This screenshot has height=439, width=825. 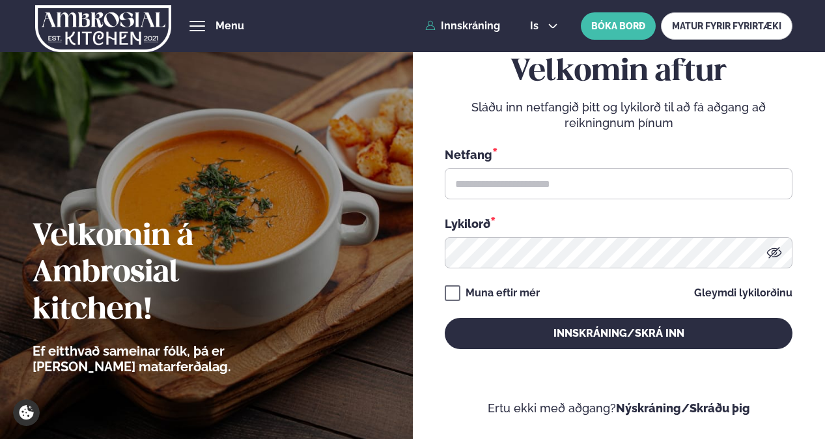 What do you see at coordinates (462, 26) in the screenshot?
I see `a: Innskráning` at bounding box center [462, 26].